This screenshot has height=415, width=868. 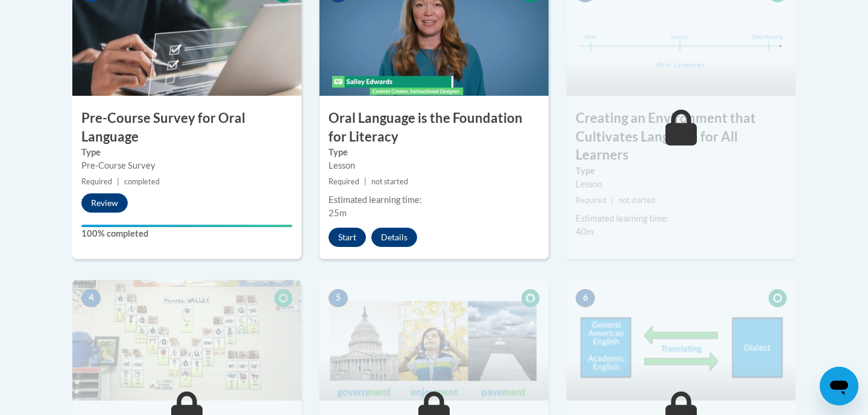 I want to click on button: Review, so click(x=104, y=203).